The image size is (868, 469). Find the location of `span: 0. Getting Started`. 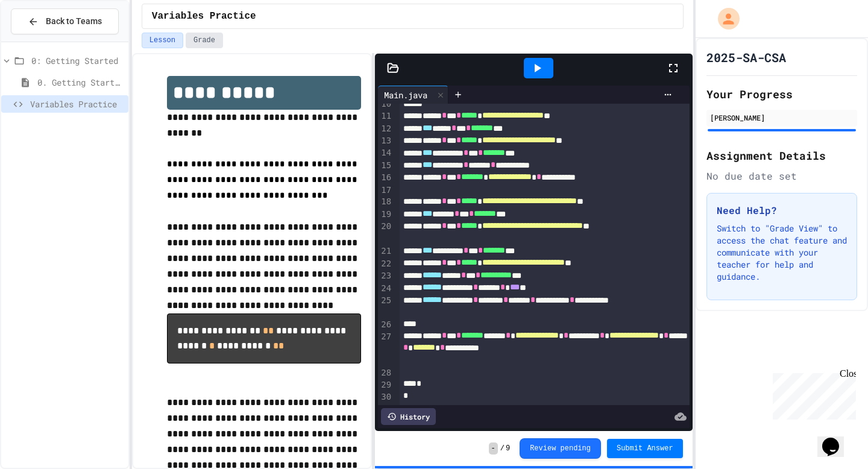

span: 0. Getting Started is located at coordinates (80, 82).